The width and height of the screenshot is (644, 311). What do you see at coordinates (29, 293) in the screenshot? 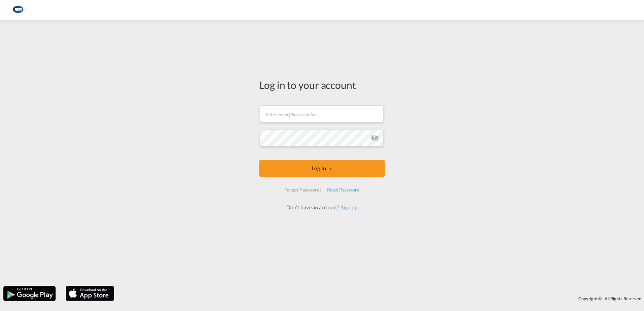
I see `img: google.png` at bounding box center [29, 293].